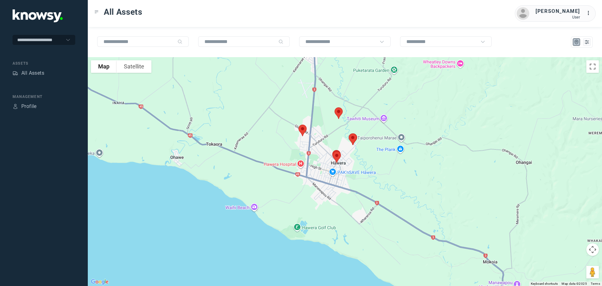 The width and height of the screenshot is (602, 286). I want to click on div: List, so click(587, 42).